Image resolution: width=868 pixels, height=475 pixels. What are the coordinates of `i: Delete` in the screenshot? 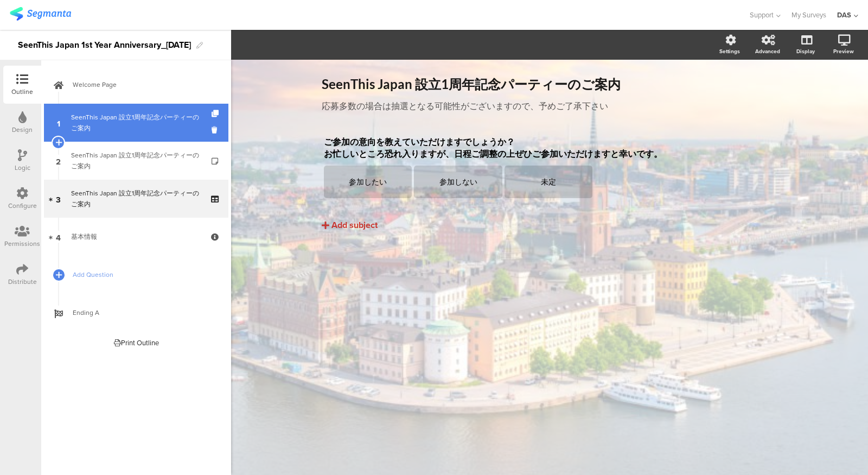 It's located at (216, 130).